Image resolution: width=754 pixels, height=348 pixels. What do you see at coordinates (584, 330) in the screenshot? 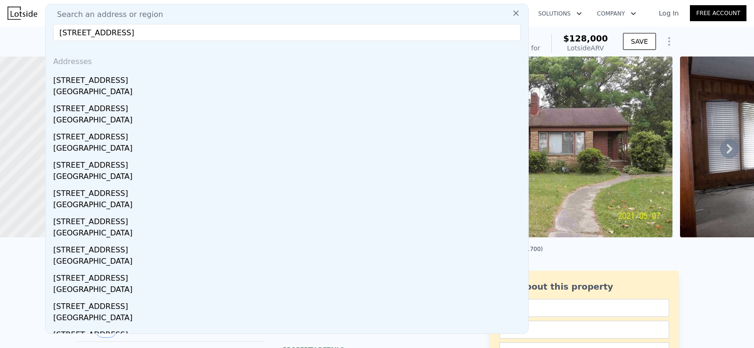
I see `input: Email` at bounding box center [584, 330].